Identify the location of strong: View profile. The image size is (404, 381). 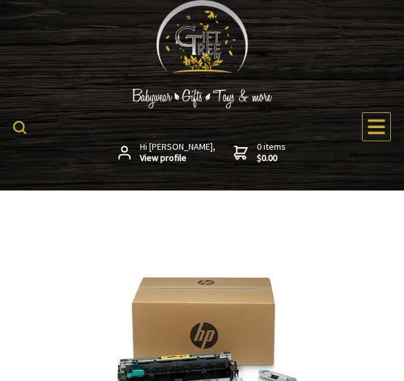
(177, 158).